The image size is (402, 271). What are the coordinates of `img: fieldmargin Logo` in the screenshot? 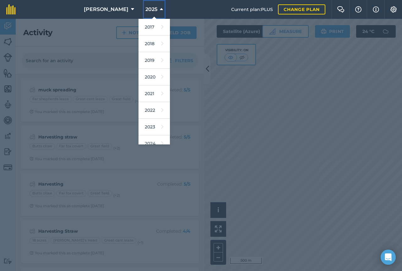 It's located at (11, 9).